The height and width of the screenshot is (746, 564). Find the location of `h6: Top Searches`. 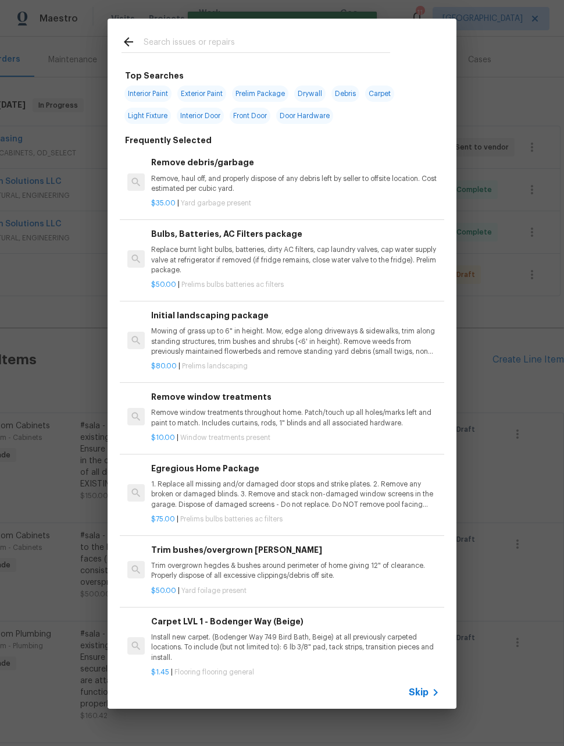

h6: Top Searches is located at coordinates (154, 76).